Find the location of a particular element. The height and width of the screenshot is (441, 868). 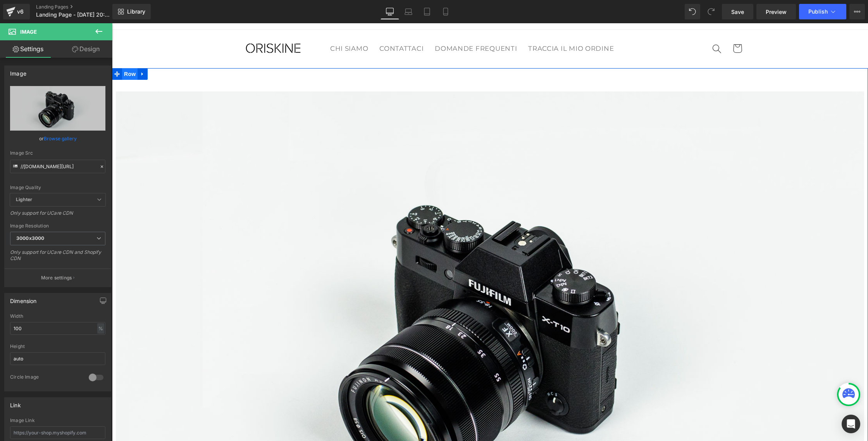

span: Publish is located at coordinates (818, 11).